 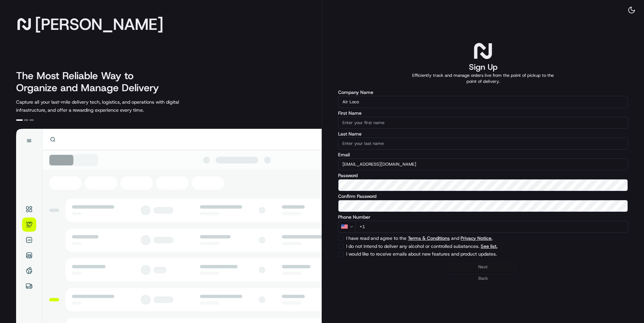 What do you see at coordinates (483, 113) in the screenshot?
I see `label: First Name` at bounding box center [483, 113].